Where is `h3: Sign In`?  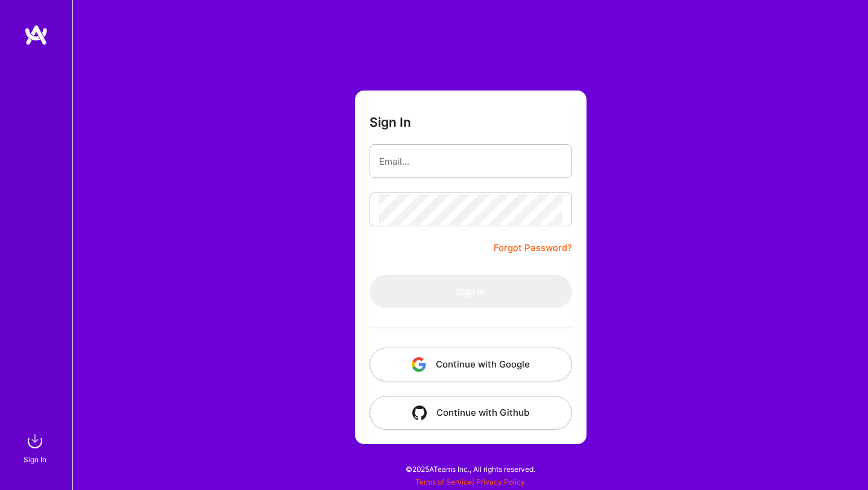
h3: Sign In is located at coordinates (390, 122).